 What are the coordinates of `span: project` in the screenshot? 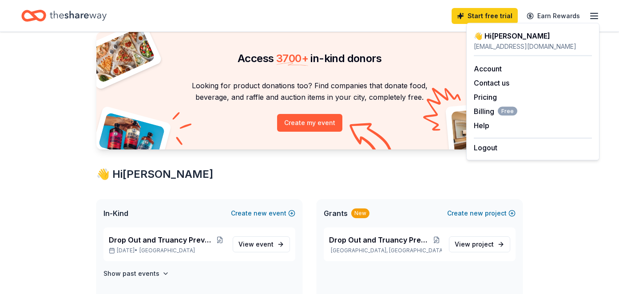 It's located at (483, 244).